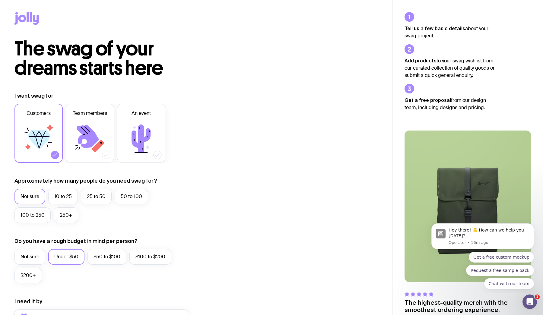  I want to click on label: 10 to 25, so click(63, 197).